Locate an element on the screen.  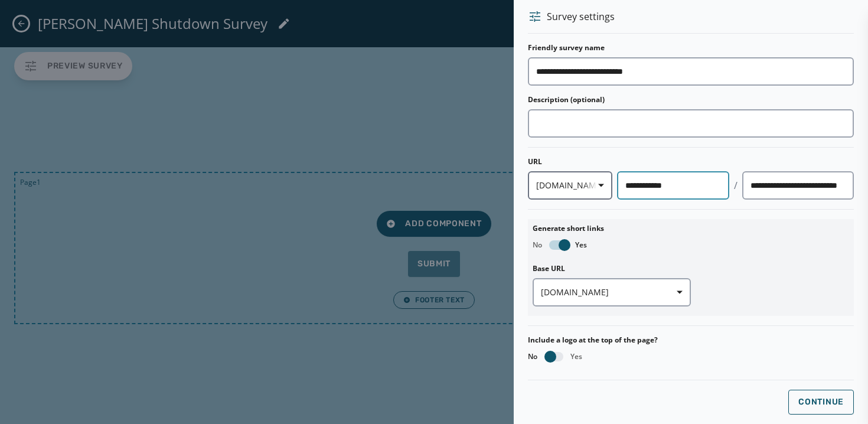
span: Survey settings is located at coordinates (581, 17).